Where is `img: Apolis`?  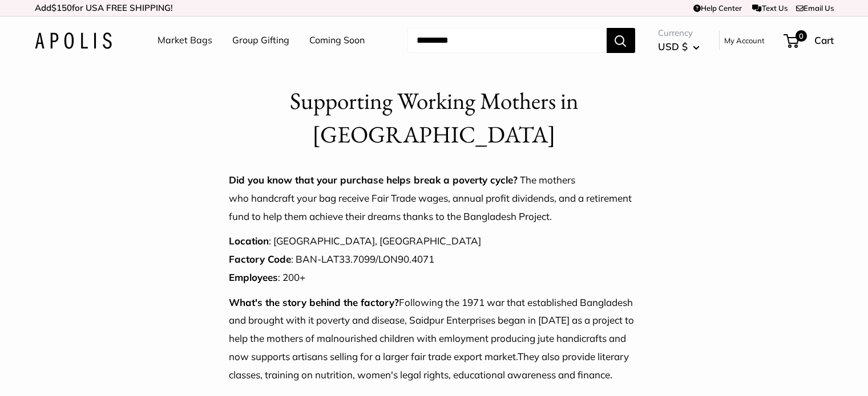 img: Apolis is located at coordinates (73, 40).